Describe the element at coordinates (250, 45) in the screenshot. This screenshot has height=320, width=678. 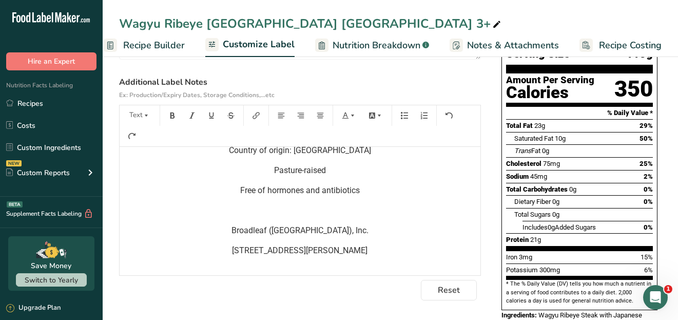
I see `a: Customize Label` at that location.